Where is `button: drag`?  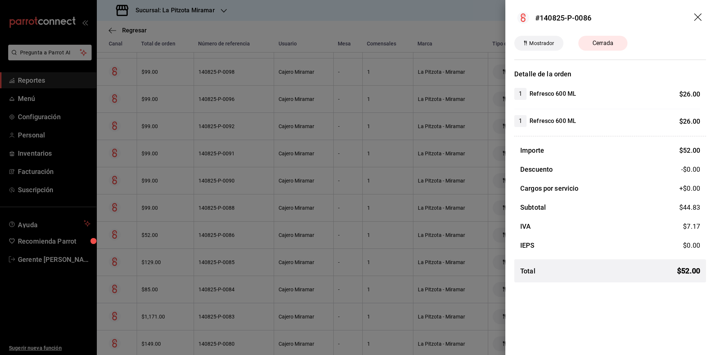 button: drag is located at coordinates (699, 18).